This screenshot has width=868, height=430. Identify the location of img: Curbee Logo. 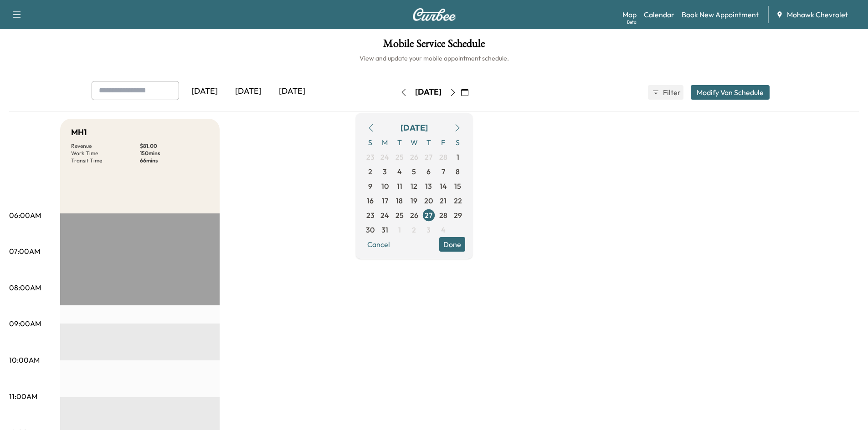
(434, 15).